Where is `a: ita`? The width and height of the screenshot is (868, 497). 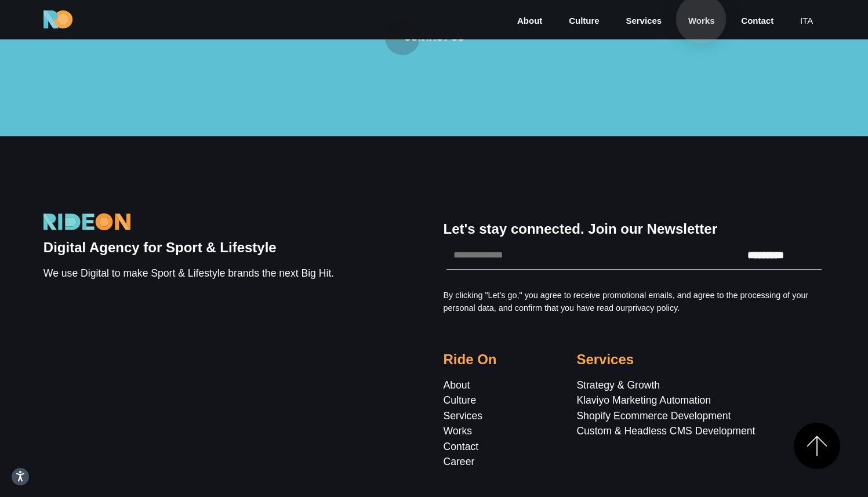 a: ita is located at coordinates (806, 21).